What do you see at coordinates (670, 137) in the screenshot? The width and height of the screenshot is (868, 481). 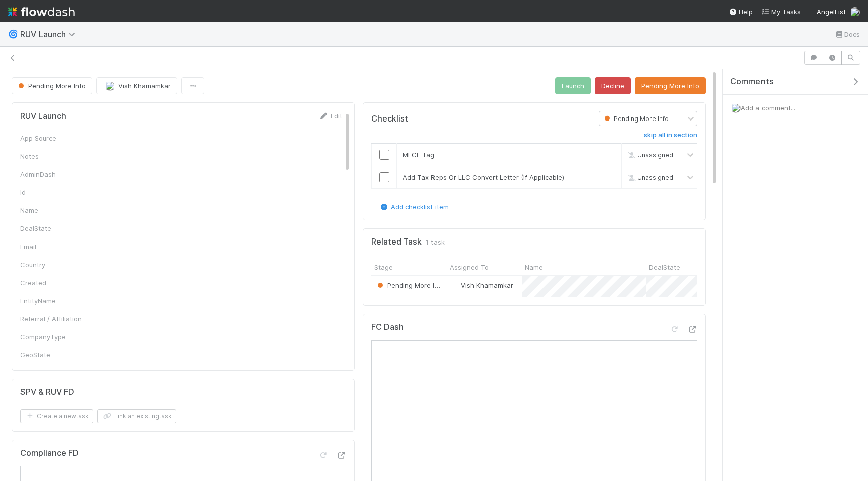 I see `a: skip all in section` at bounding box center [670, 137].